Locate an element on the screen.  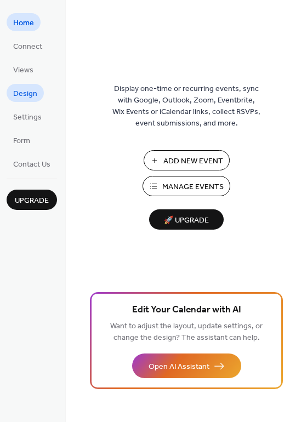
span: Manage Events is located at coordinates (193, 187).